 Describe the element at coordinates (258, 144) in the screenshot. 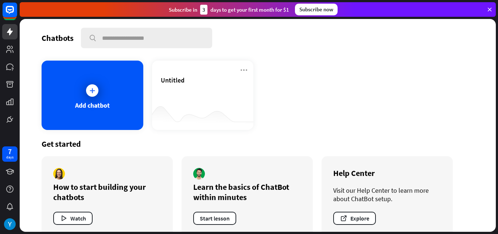

I see `div: Get started` at that location.